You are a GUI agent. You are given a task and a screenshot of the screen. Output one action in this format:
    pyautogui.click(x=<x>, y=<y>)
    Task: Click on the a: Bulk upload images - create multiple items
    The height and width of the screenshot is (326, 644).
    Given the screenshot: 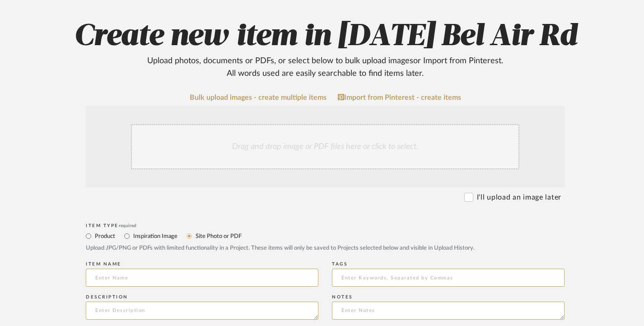 What is the action you would take?
    pyautogui.click(x=258, y=97)
    